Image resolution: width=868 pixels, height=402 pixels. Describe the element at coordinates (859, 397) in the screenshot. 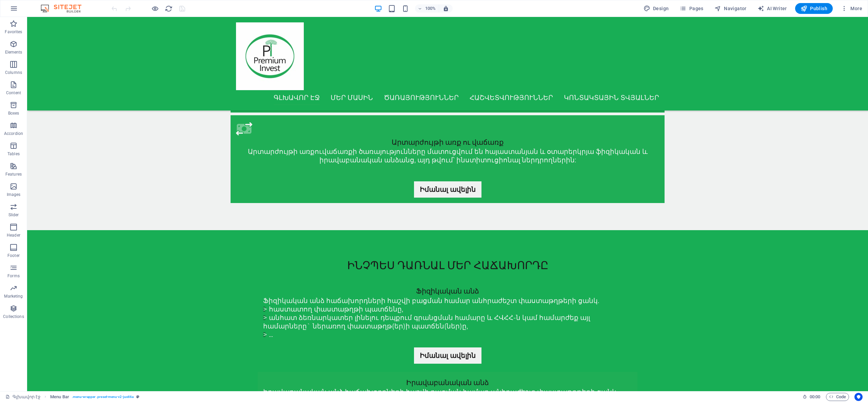

I see `button: Usercentrics` at that location.